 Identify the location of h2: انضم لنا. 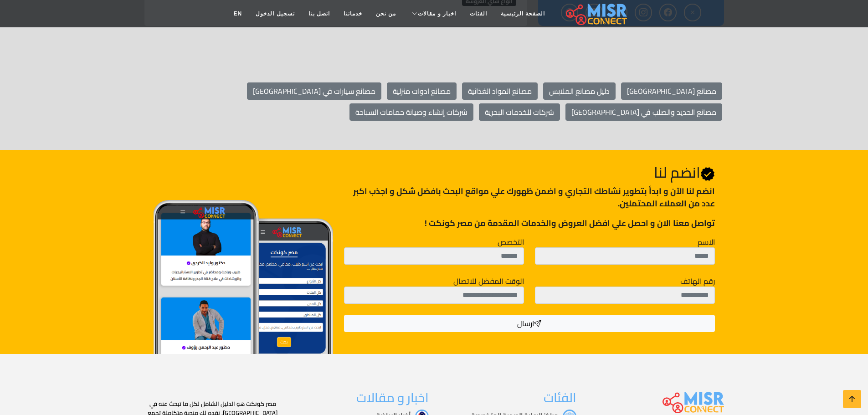
(529, 172).